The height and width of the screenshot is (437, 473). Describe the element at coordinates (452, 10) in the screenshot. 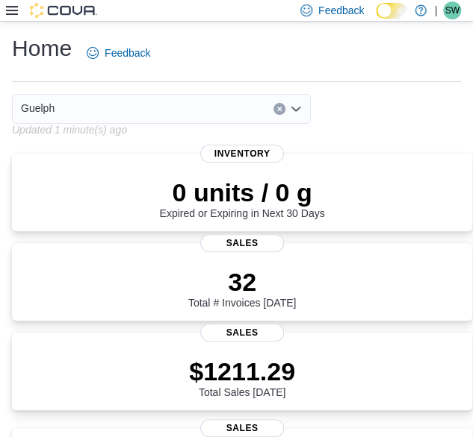

I see `div: Sarah Wall` at that location.